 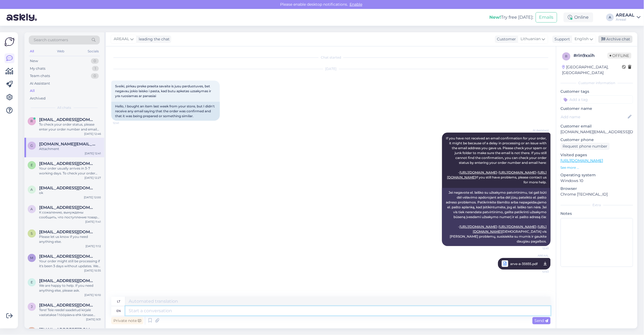 What do you see at coordinates (10, 42) in the screenshot?
I see `img: Askly Logo` at bounding box center [10, 42].